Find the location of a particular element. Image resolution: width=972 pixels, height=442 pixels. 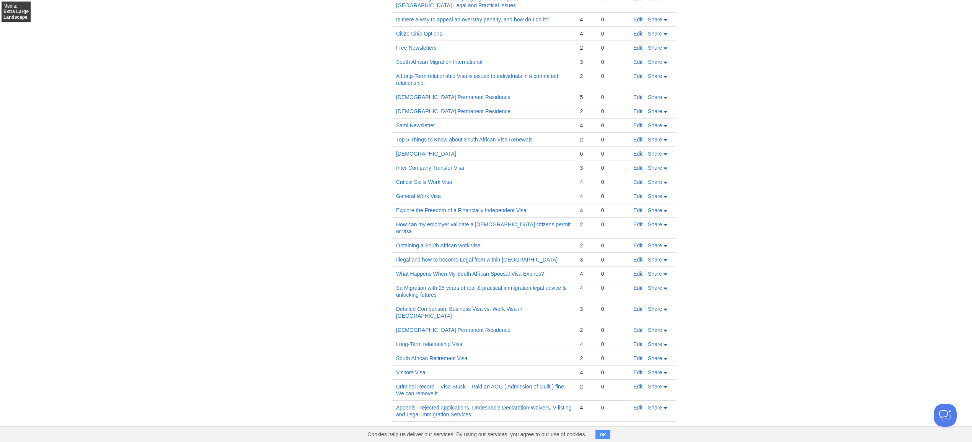

a: South African Retirement Visa is located at coordinates (432, 359).